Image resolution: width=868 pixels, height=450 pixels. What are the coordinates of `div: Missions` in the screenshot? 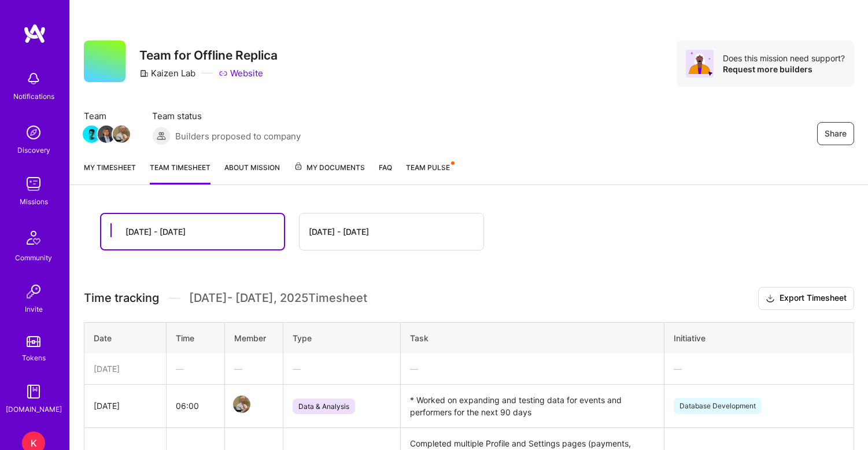 It's located at (33, 201).